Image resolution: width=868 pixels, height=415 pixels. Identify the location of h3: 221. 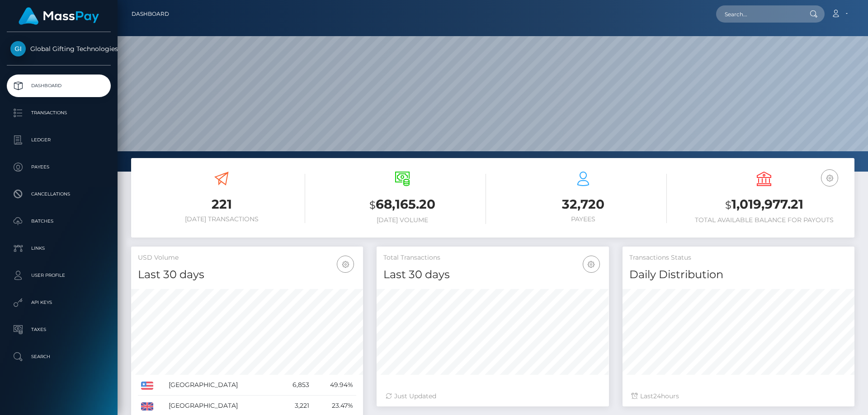
(222, 204).